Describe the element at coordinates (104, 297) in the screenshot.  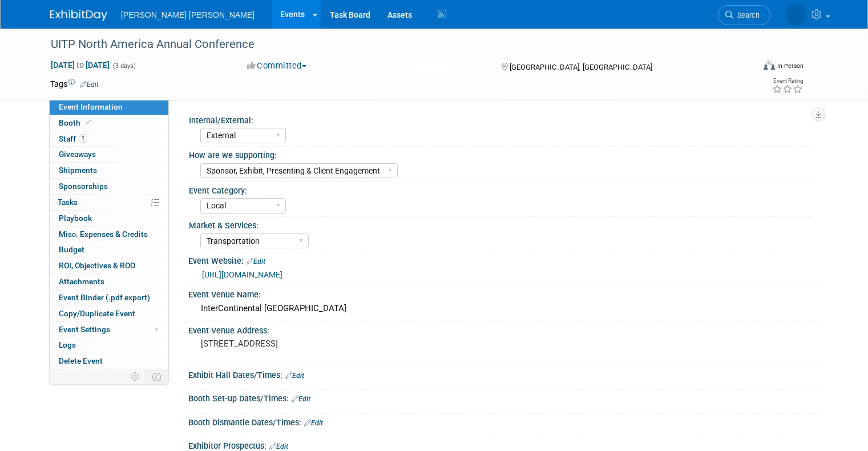
I see `span: Event Binder (.pdf export)` at that location.